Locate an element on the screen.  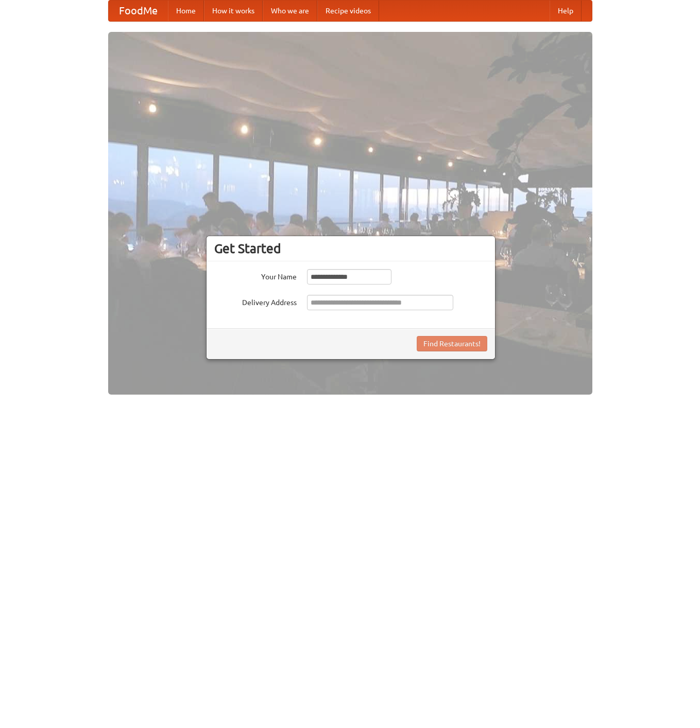
label: Delivery Address is located at coordinates (255, 301).